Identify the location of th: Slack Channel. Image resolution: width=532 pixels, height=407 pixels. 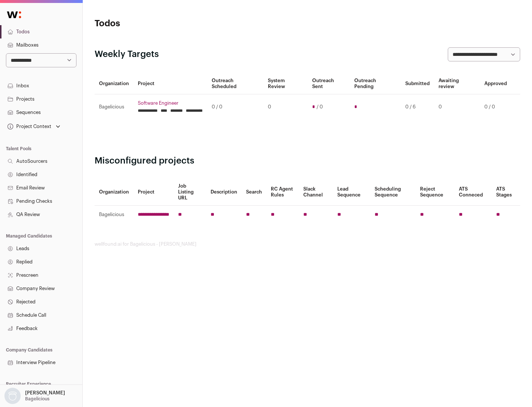
(316, 192).